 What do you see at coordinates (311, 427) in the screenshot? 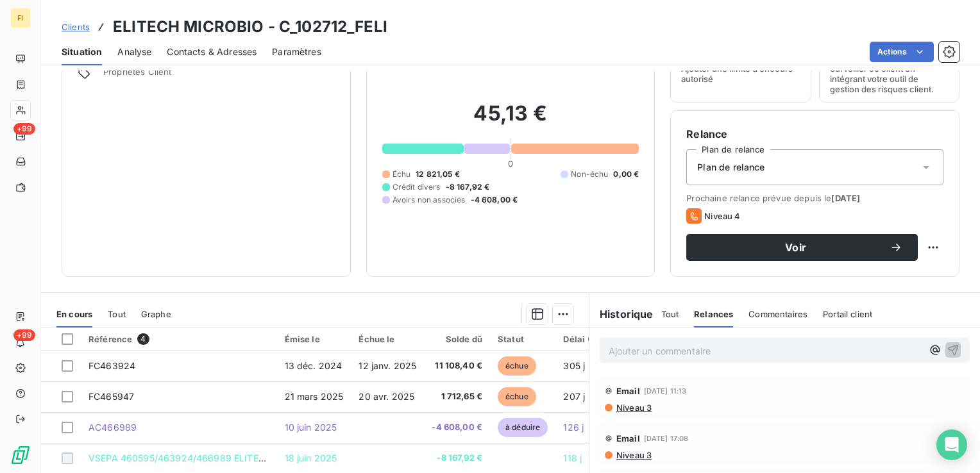
I see `span: 10 juin 2025` at bounding box center [311, 427].